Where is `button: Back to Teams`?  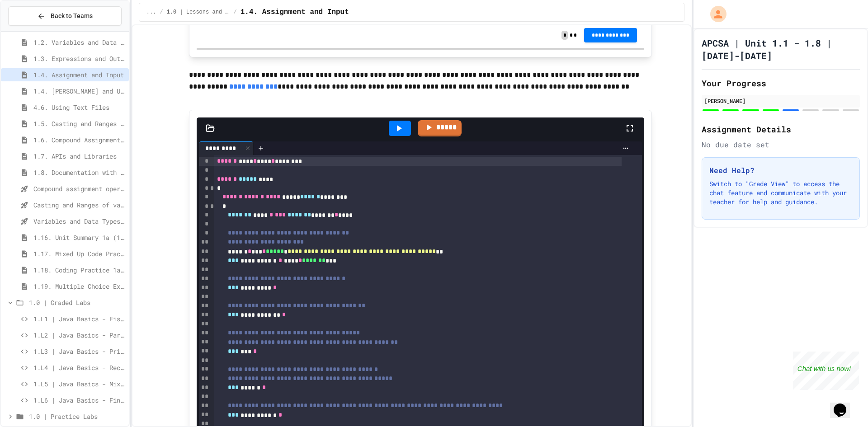
button: Back to Teams is located at coordinates (65, 16).